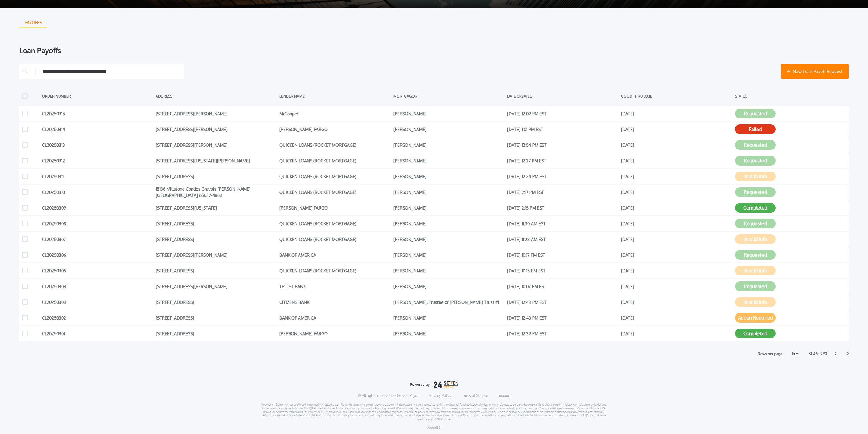 The height and width of the screenshot is (434, 868). What do you see at coordinates (216, 96) in the screenshot?
I see `div: ADDRESS` at bounding box center [216, 96].